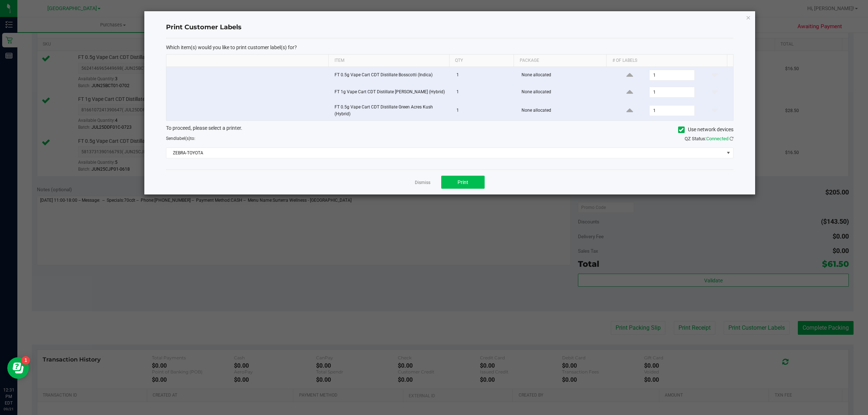  What do you see at coordinates (389, 61) in the screenshot?
I see `th: Item` at bounding box center [389, 61].